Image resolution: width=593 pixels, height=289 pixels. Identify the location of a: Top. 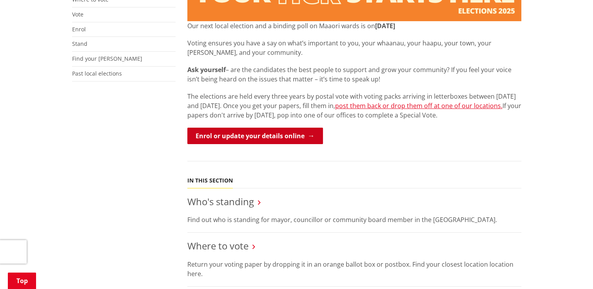
(22, 281).